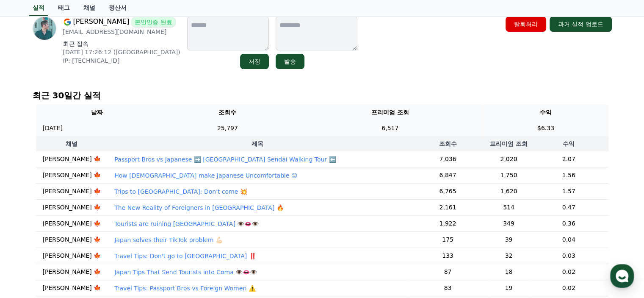 Image resolution: width=644 pixels, height=298 pixels. What do you see at coordinates (569, 256) in the screenshot?
I see `td: 0.03` at bounding box center [569, 256].